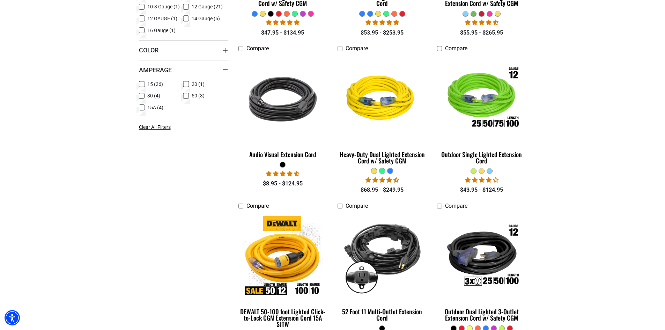 The image size is (665, 330). Describe the element at coordinates (481, 112) in the screenshot. I see `a: Outdoor Single Lighted Extension Cord Outdoor Single Lighted Extension Cord` at that location.